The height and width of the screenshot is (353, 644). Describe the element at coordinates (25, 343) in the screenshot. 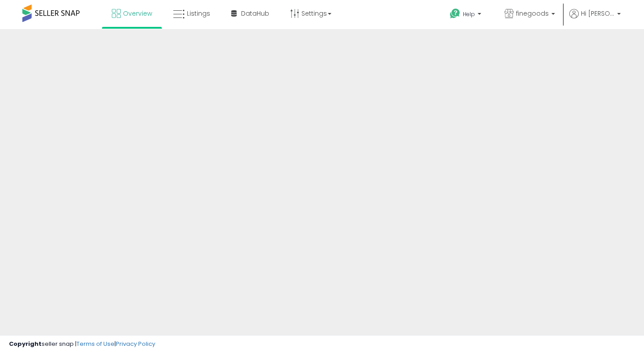

I see `strong: Copyright` at that location.